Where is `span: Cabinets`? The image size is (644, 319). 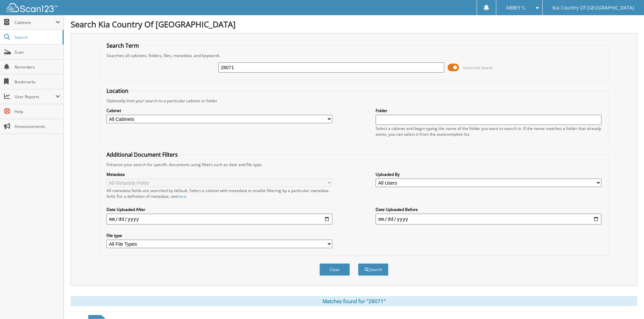
span: Cabinets is located at coordinates (35, 22).